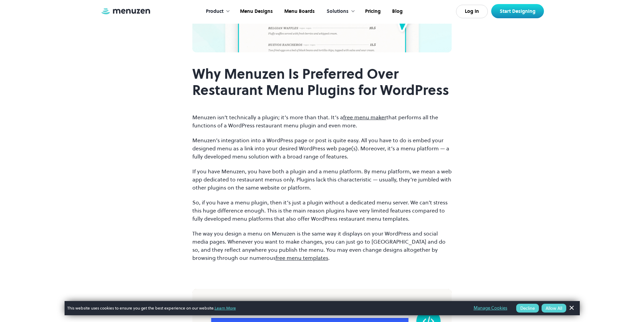 The image size is (644, 322). What do you see at coordinates (322, 82) in the screenshot?
I see `h2: Why Menuzen Is Preferred Over Restaurant Menu Plugins for WordPress` at bounding box center [322, 82].